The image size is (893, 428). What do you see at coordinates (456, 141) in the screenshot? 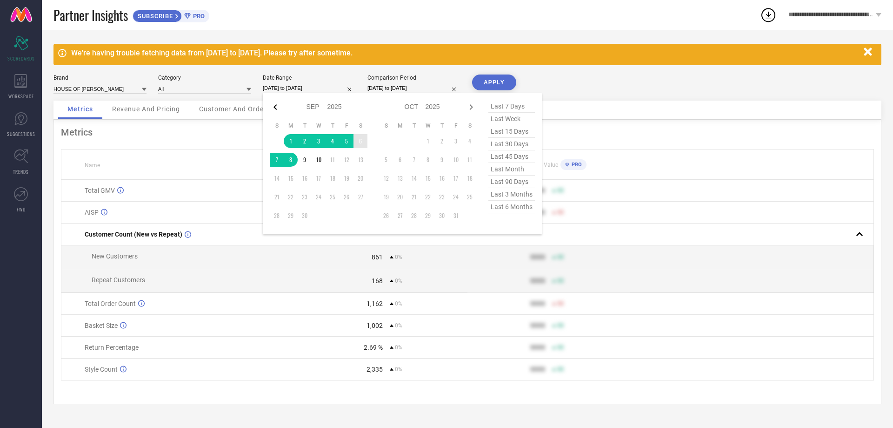
I see `td: Fri Oct 03 2025` at bounding box center [456, 141].